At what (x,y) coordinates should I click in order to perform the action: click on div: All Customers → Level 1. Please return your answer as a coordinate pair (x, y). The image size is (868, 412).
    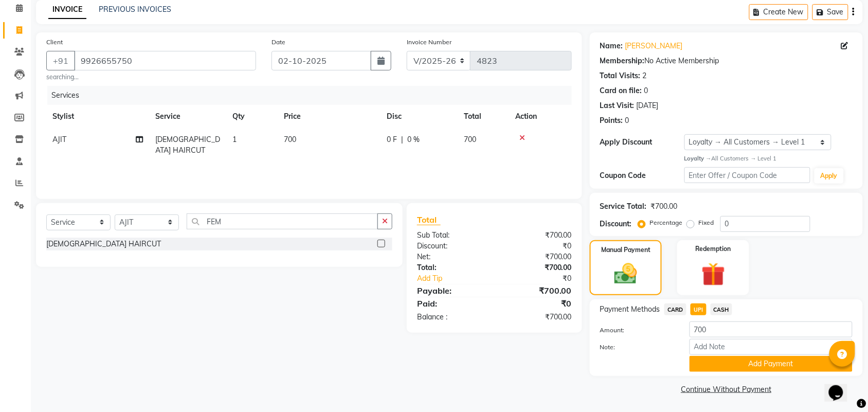
    Looking at the image, I should click on (768, 158).